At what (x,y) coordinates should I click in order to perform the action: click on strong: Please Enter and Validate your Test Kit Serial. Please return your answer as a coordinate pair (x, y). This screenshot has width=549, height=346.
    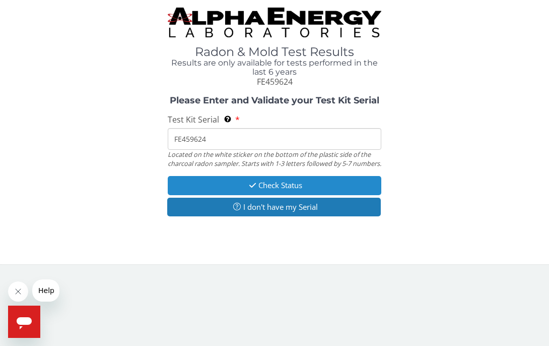
    Looking at the image, I should click on (275, 100).